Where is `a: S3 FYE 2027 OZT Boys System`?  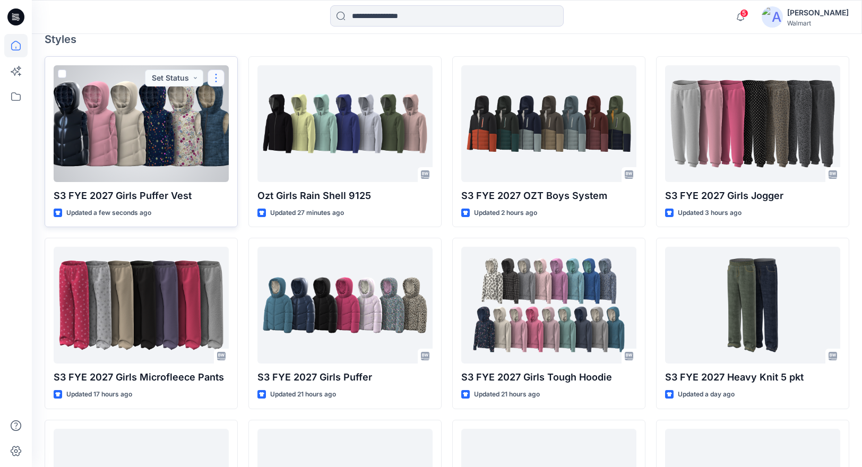
a: S3 FYE 2027 OZT Boys System is located at coordinates (549, 124).